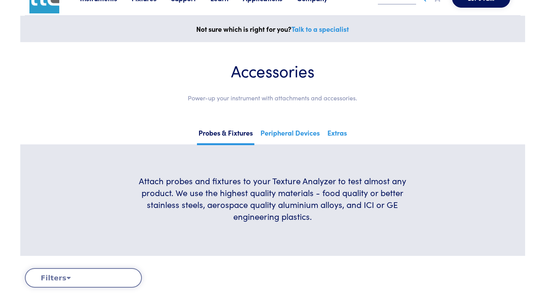 The image size is (545, 293). I want to click on p: Not sure which is right for you?, so click(273, 29).